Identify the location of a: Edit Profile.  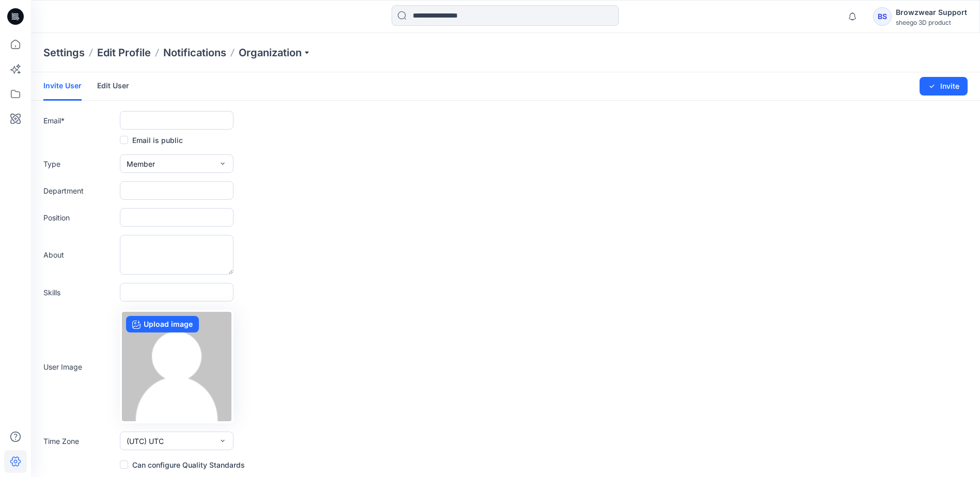
(124, 52).